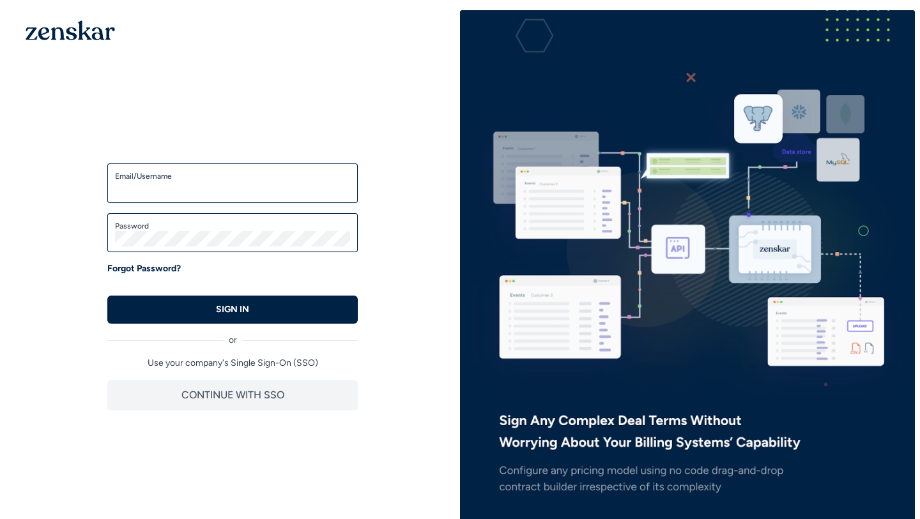  Describe the element at coordinates (144, 269) in the screenshot. I see `a: Forgot Password?` at that location.